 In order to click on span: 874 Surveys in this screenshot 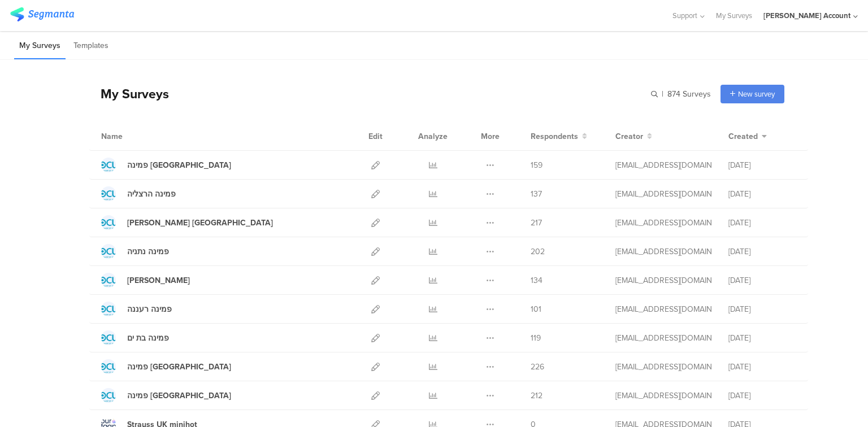, I will do `click(689, 94)`.